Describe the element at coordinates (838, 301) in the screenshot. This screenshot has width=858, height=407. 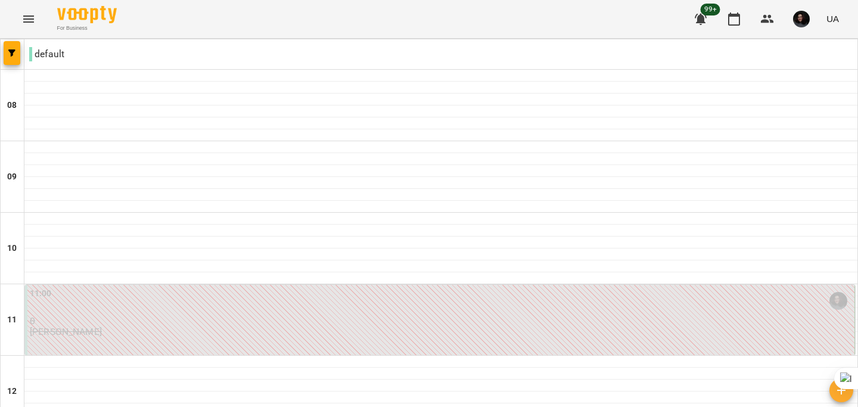
I see `div: Наталія Кобель` at that location.